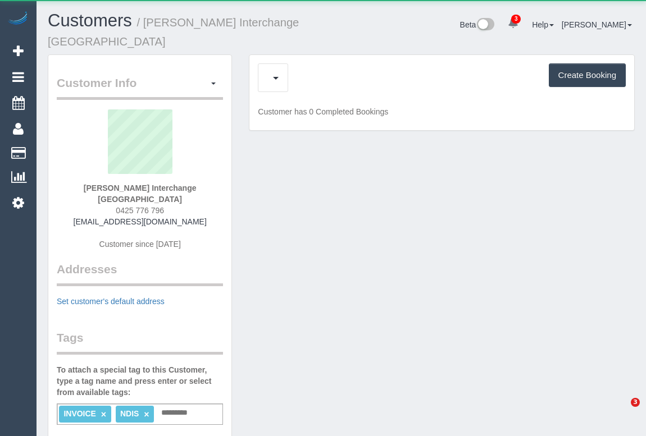 The height and width of the screenshot is (436, 646). I want to click on img: New interface, so click(484, 25).